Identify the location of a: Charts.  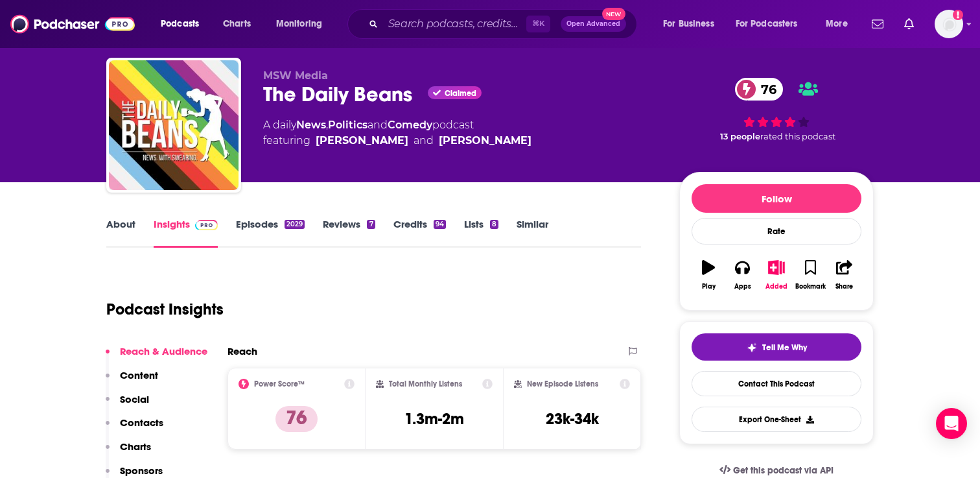
(236, 24).